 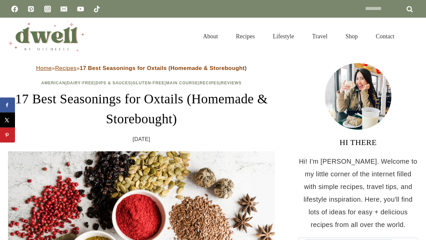 What do you see at coordinates (182, 83) in the screenshot?
I see `a: Main Course` at bounding box center [182, 83].